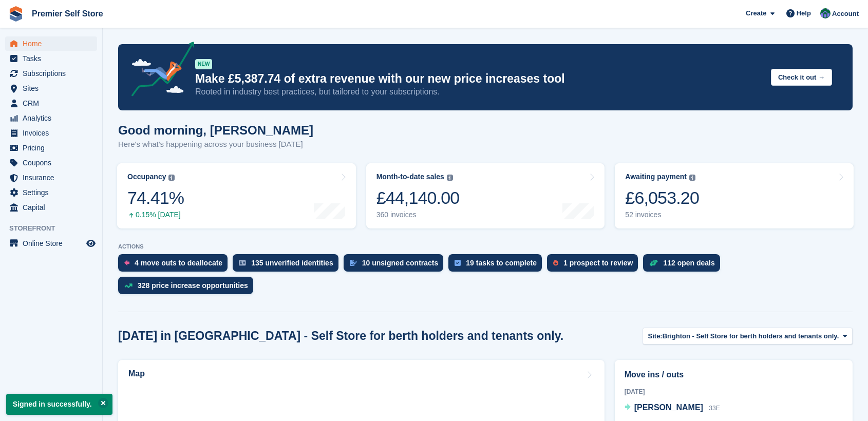 The height and width of the screenshot is (421, 868). Describe the element at coordinates (56, 228) in the screenshot. I see `span: Storefront` at that location.